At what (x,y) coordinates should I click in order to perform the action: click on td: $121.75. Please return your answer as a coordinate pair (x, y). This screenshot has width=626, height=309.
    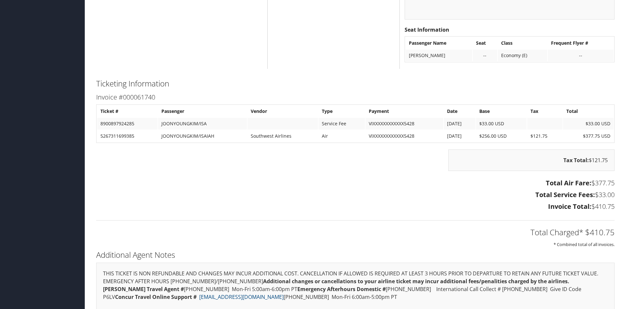
    Looking at the image, I should click on (545, 136).